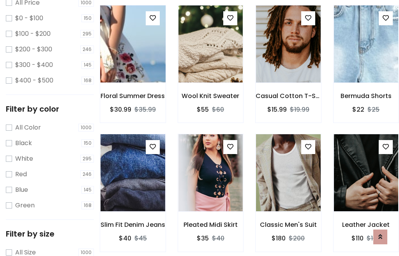 The height and width of the screenshot is (256, 399). Describe the element at coordinates (278, 238) in the screenshot. I see `h6: $180` at that location.